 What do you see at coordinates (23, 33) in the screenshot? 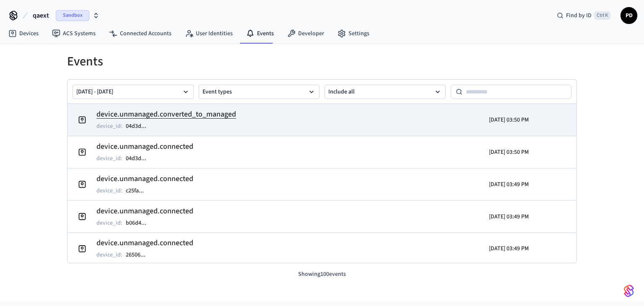
I see `a: Devices` at bounding box center [23, 33].